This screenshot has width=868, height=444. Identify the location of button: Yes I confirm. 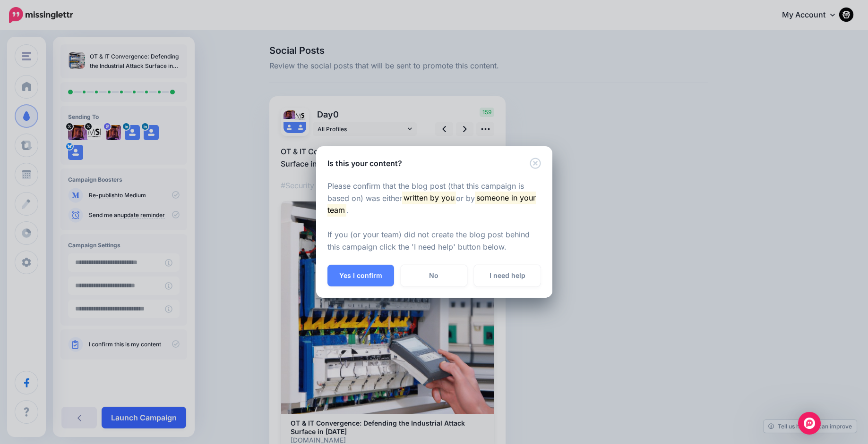
(361, 275).